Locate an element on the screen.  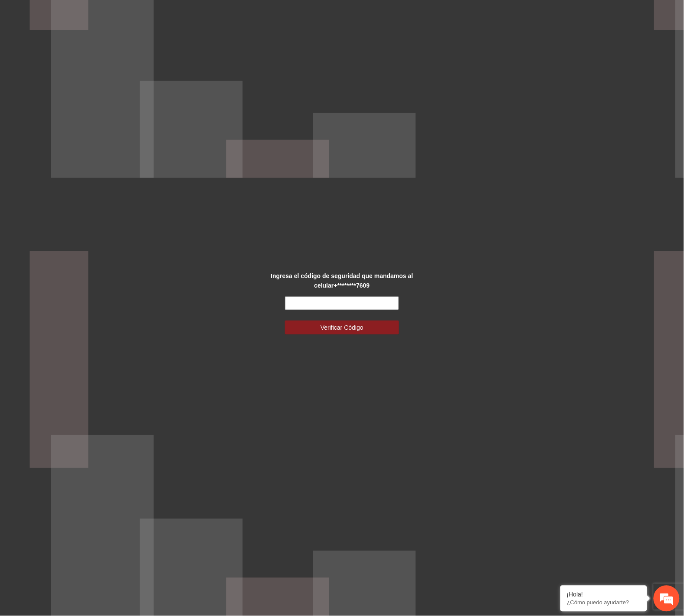
div: Minimizar ventana de chat en vivo is located at coordinates (153, 14).